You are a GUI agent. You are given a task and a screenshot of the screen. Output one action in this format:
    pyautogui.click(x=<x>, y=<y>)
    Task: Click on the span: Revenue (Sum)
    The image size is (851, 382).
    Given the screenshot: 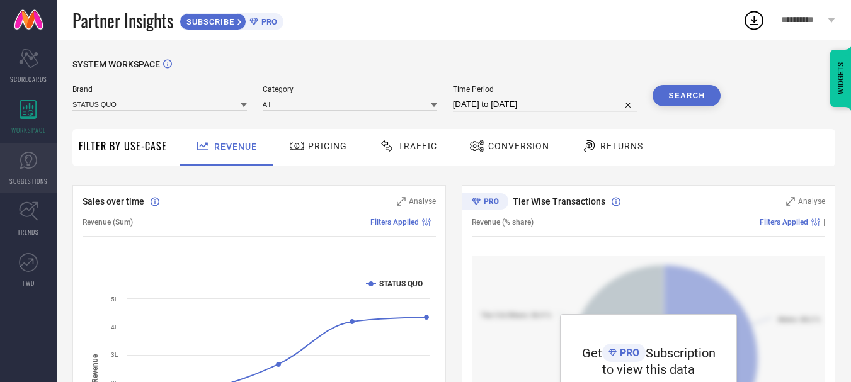 What is the action you would take?
    pyautogui.click(x=108, y=222)
    